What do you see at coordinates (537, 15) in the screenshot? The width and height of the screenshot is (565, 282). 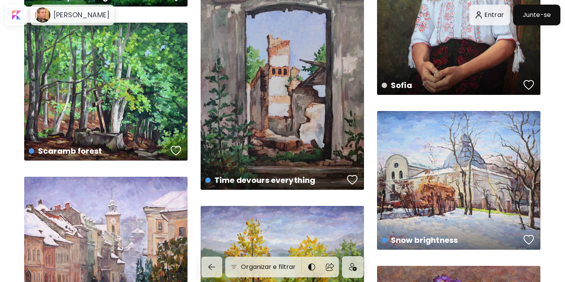 I see `a: Junte-se` at bounding box center [537, 15].